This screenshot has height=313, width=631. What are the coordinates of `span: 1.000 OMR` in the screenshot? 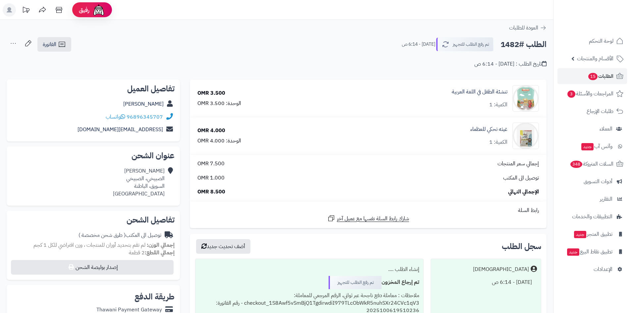 It's located at (211, 178).